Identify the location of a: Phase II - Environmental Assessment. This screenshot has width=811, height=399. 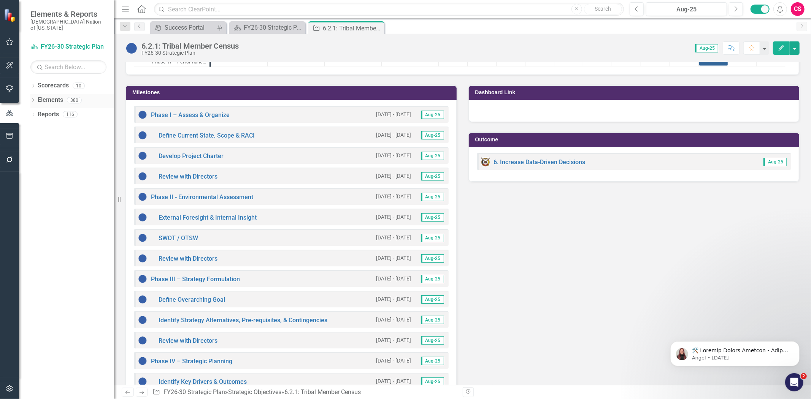
(202, 197).